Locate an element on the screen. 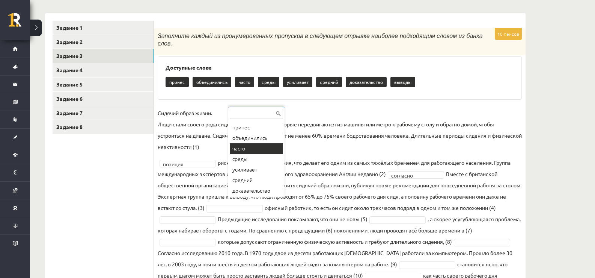  font: усиливает is located at coordinates (245, 169).